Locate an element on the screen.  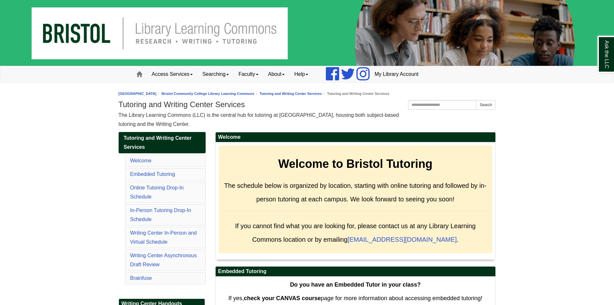
strong: Welcome to Bristol Tutoring is located at coordinates (355, 163).